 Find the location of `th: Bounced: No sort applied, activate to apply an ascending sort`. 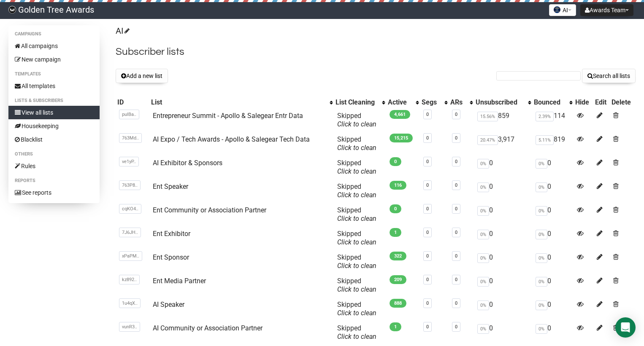

th: Bounced: No sort applied, activate to apply an ascending sort is located at coordinates (553, 102).